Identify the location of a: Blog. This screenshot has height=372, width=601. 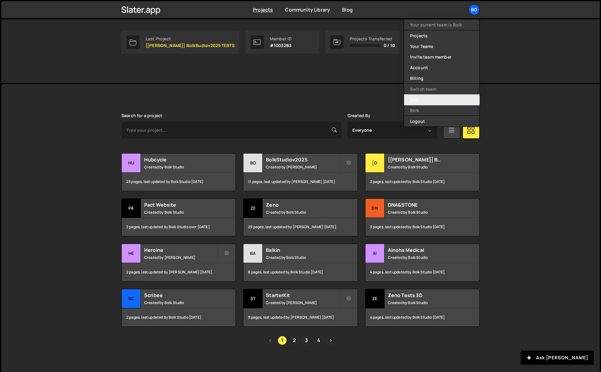
(347, 10).